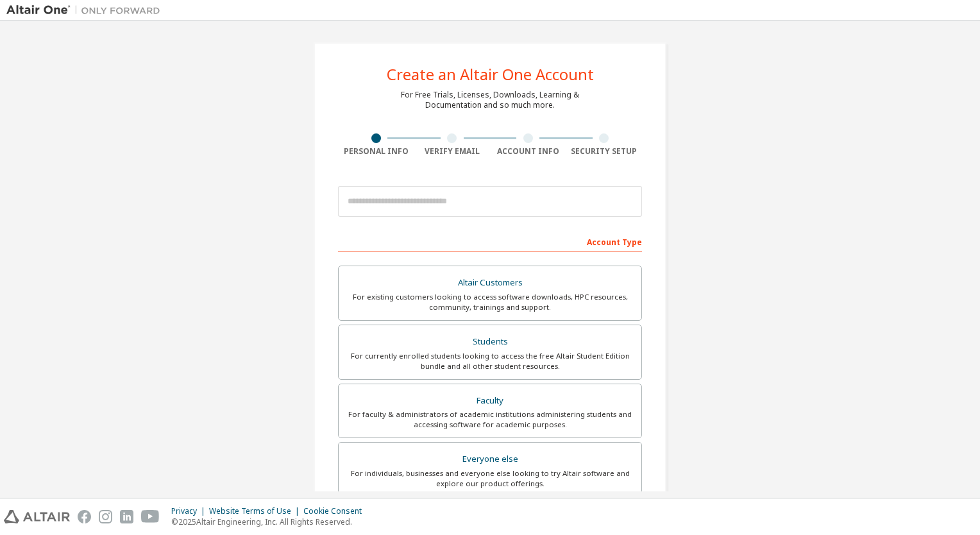  I want to click on div: Students, so click(490, 342).